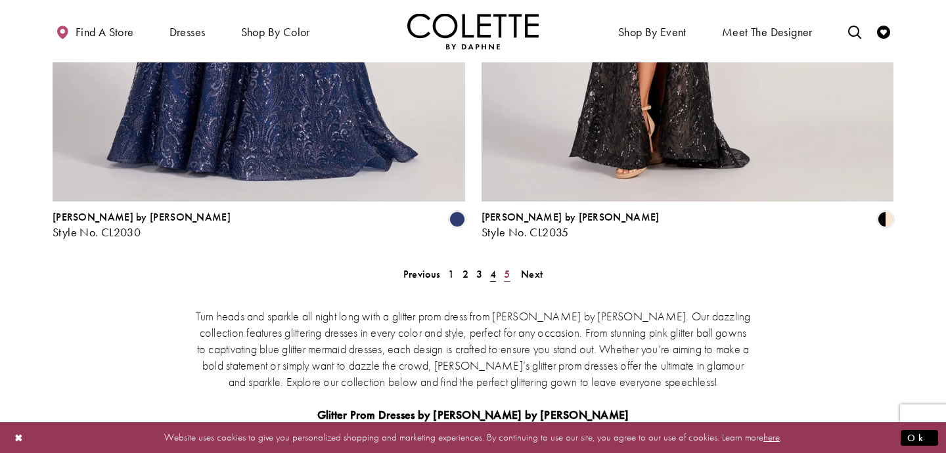 This screenshot has height=453, width=946. Describe the element at coordinates (451, 274) in the screenshot. I see `span: 1` at that location.